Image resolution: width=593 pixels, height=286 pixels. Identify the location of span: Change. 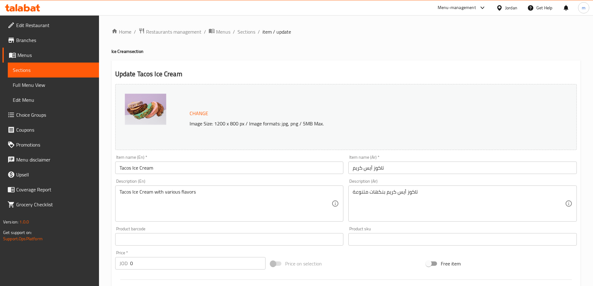
(199, 113).